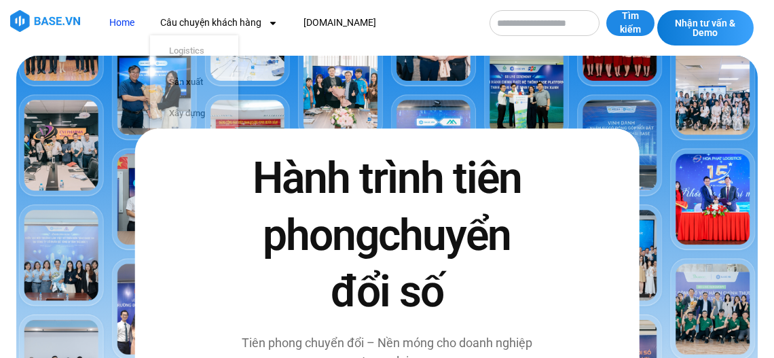 The height and width of the screenshot is (358, 774). I want to click on button: Tìm kiếm, so click(630, 23).